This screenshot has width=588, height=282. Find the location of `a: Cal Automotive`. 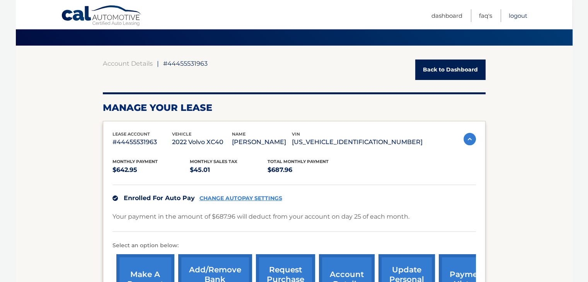

a: Cal Automotive is located at coordinates (102, 16).